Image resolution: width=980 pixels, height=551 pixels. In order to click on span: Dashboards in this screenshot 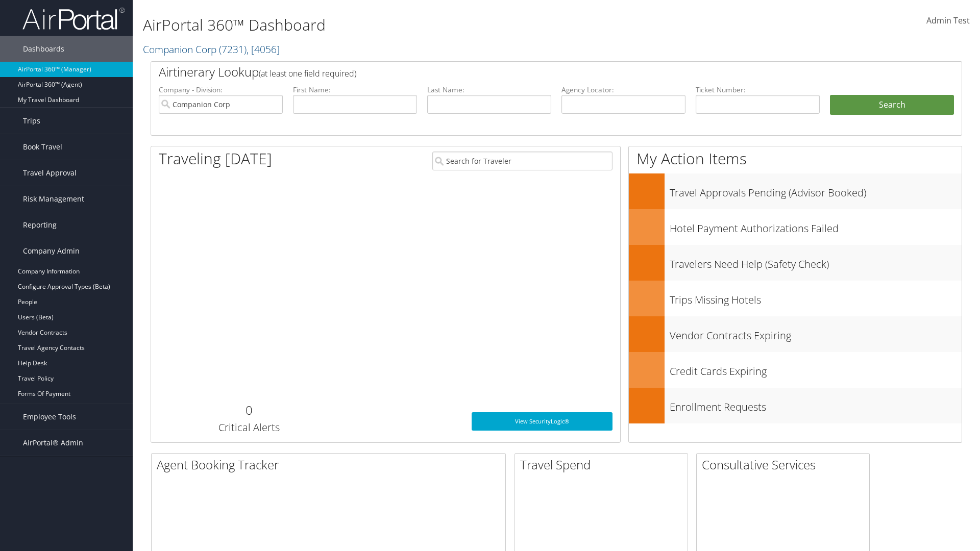, I will do `click(43, 49)`.